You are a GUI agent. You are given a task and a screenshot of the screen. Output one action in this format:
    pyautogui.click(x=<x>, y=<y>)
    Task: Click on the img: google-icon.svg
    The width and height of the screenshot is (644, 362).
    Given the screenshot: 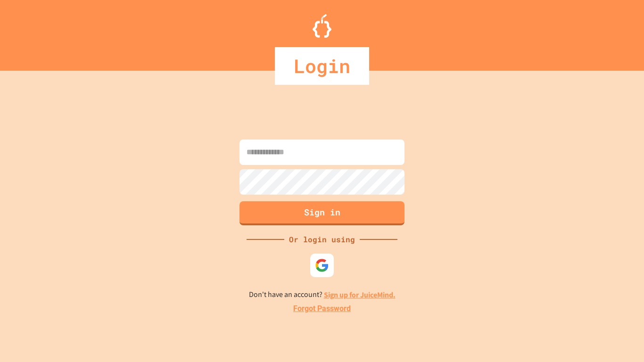 What is the action you would take?
    pyautogui.click(x=322, y=265)
    